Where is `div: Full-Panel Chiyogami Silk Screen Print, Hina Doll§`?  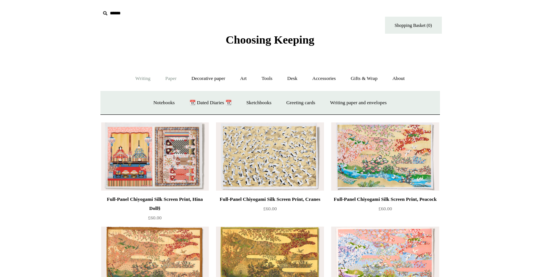
div: Full-Panel Chiyogami Silk Screen Print, Hina Doll§ is located at coordinates (155, 204).